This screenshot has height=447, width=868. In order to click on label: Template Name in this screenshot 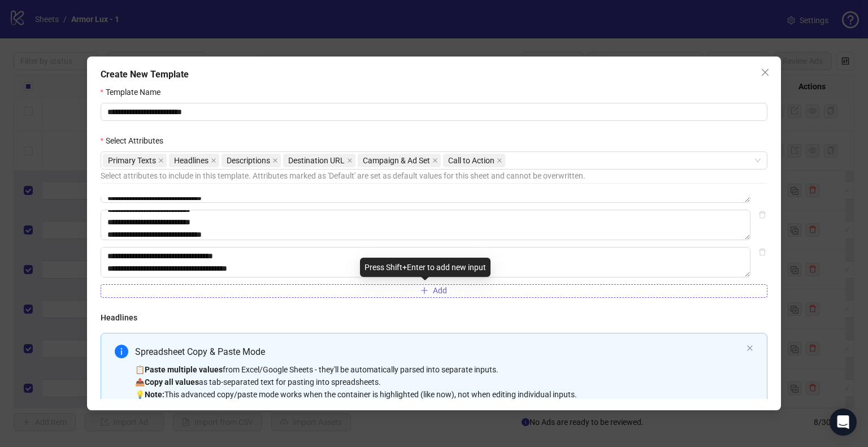, I will do `click(134, 92)`.